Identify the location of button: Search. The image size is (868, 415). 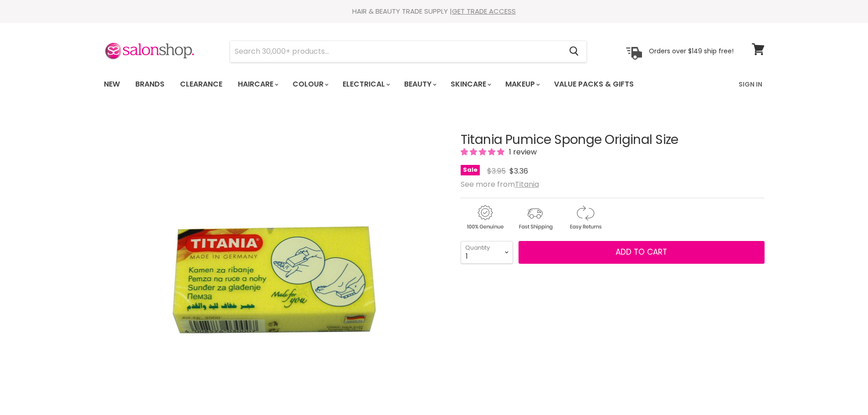
(574, 52).